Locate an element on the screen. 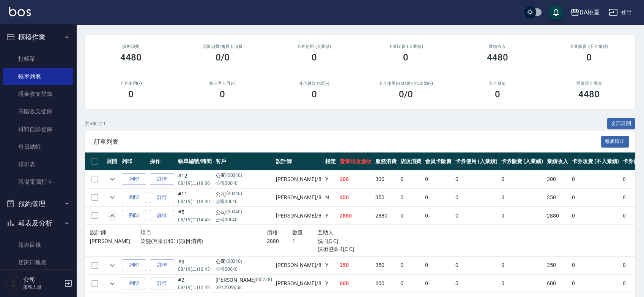 This screenshot has height=297, width=644. th: 指定 is located at coordinates (331, 161).